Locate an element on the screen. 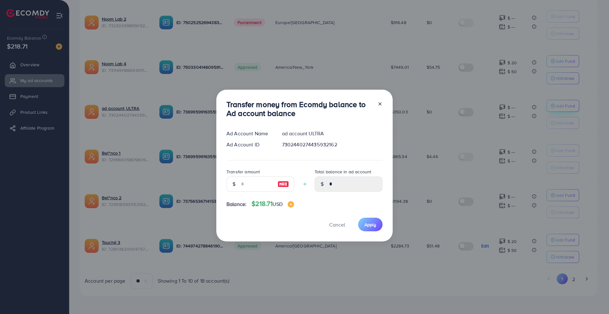 This screenshot has height=314, width=609. button: Cancel is located at coordinates (337, 224).